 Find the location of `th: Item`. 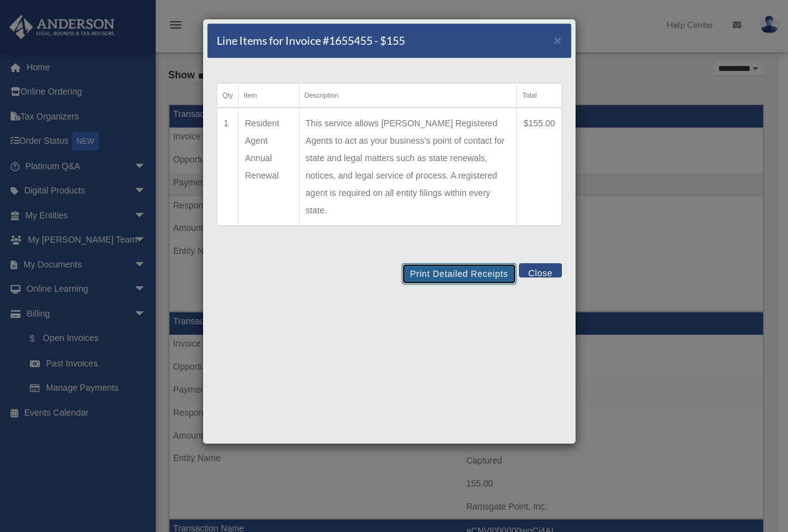

th: Item is located at coordinates (268, 96).